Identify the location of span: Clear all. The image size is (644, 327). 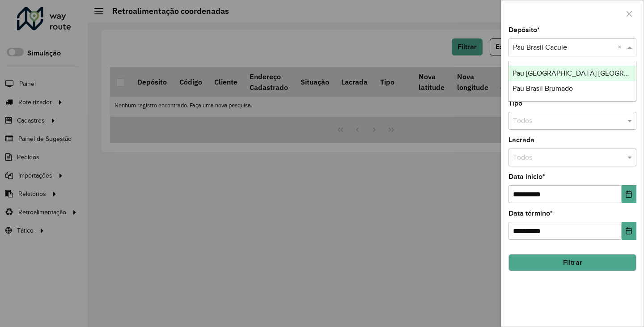
(621, 48).